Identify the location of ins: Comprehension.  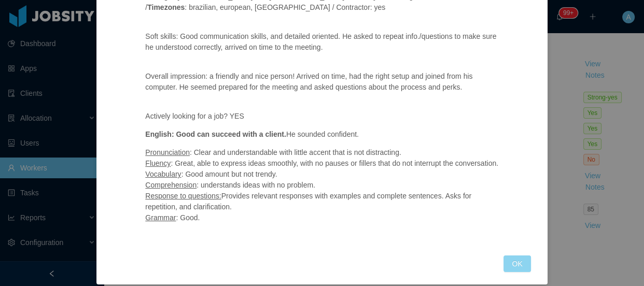
(171, 185).